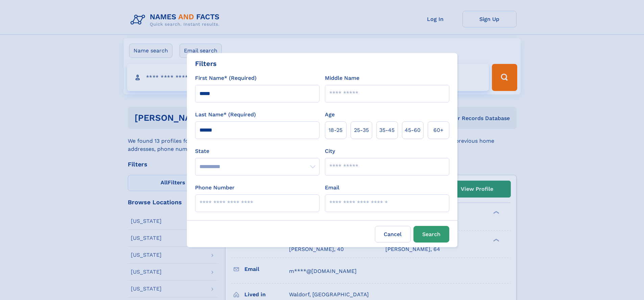 This screenshot has width=644, height=300. Describe the element at coordinates (439, 130) in the screenshot. I see `span: 60+` at that location.